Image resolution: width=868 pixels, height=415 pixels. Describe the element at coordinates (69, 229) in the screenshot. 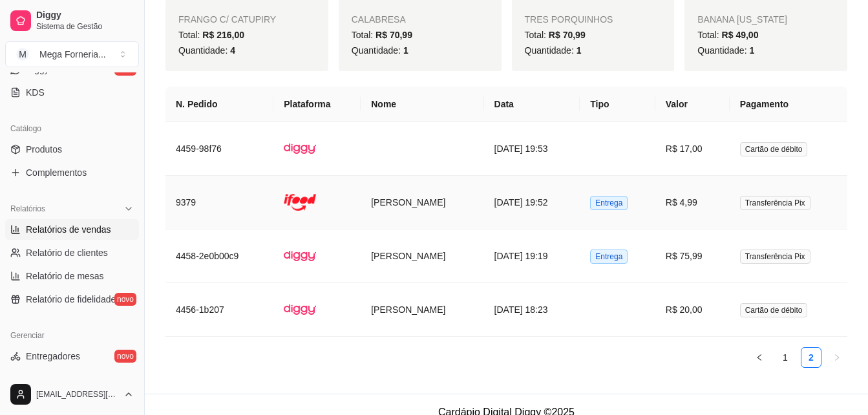

I see `span: Relatórios de vendas` at that location.